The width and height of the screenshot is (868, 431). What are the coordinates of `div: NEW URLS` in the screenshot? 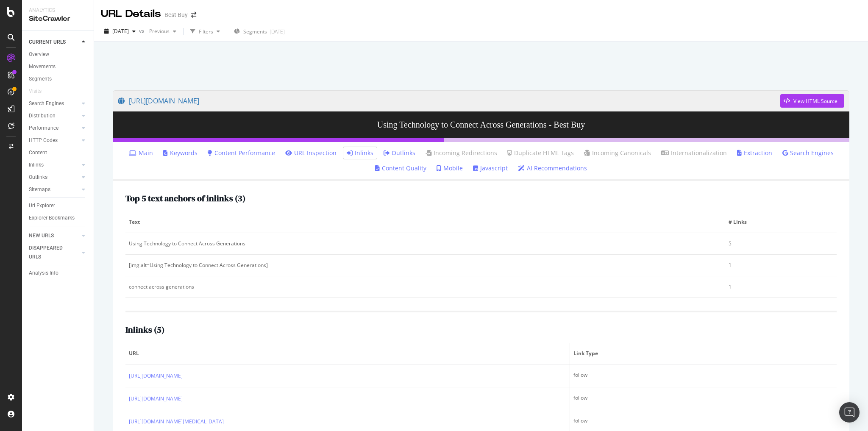 It's located at (41, 236).